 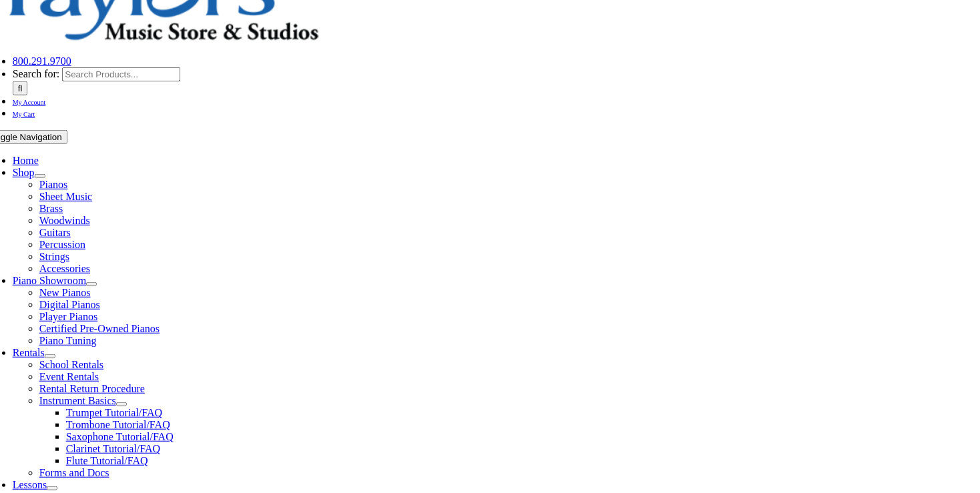 What do you see at coordinates (72, 364) in the screenshot?
I see `span: School Rentals` at bounding box center [72, 364].